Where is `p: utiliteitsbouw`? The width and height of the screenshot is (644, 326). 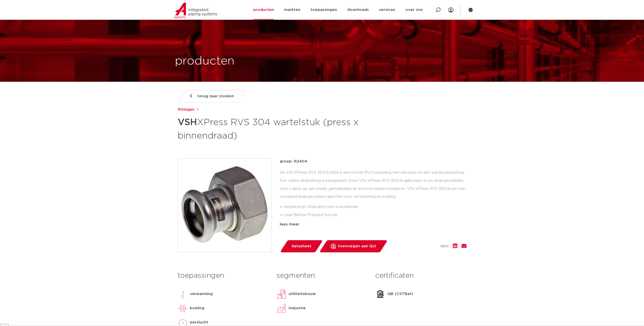
p: utiliteitsbouw is located at coordinates (302, 294).